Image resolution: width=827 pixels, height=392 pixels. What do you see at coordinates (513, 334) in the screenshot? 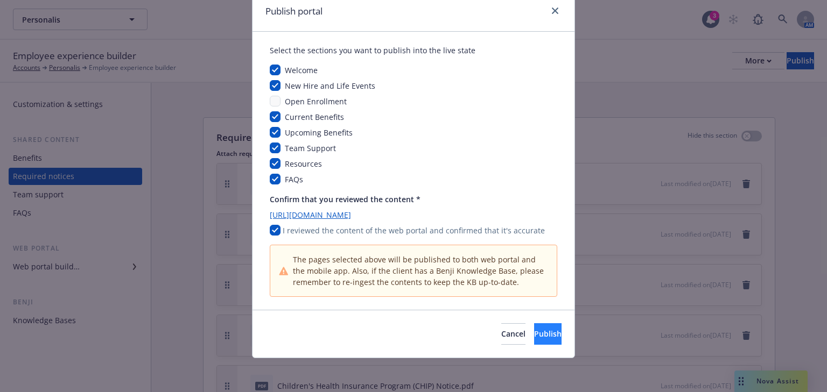
I see `button: Cancel` at bounding box center [513, 334].